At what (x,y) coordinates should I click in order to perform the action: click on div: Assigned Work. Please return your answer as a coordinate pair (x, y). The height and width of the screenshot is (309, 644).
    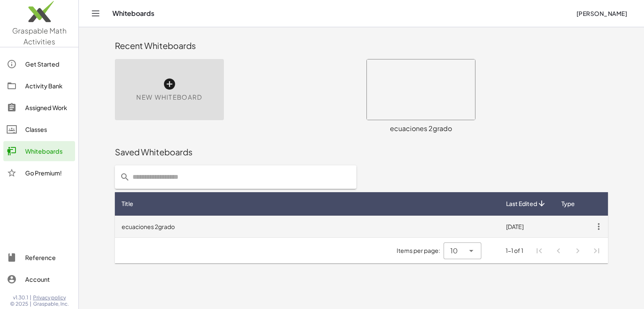
    Looking at the image, I should click on (48, 108).